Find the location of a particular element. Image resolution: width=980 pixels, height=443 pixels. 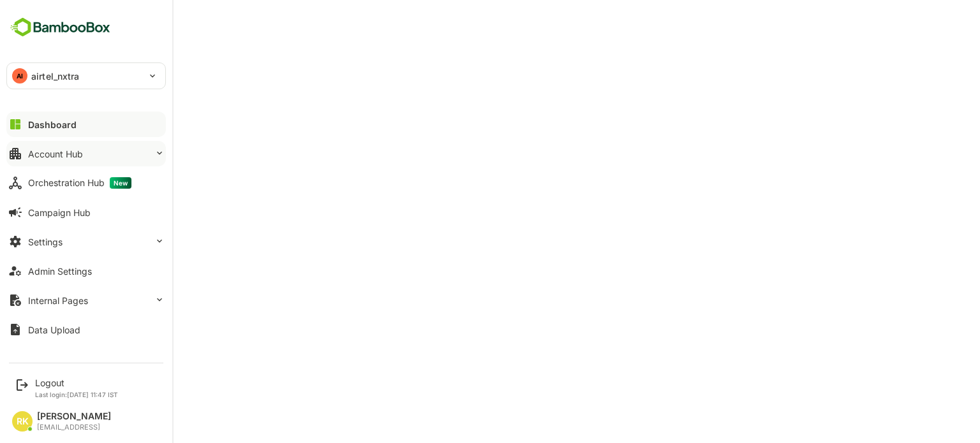

button: Account Hub is located at coordinates (86, 154).